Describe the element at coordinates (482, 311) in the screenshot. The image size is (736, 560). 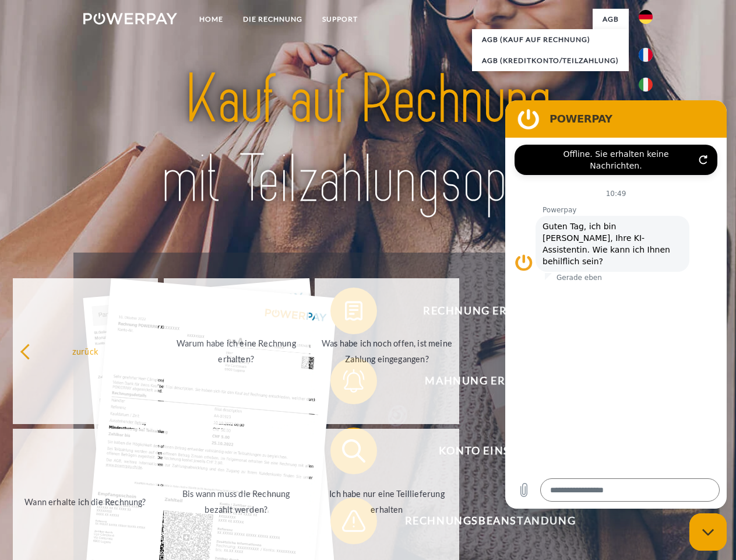
I see `button: Rechnung erhalten?` at that location.